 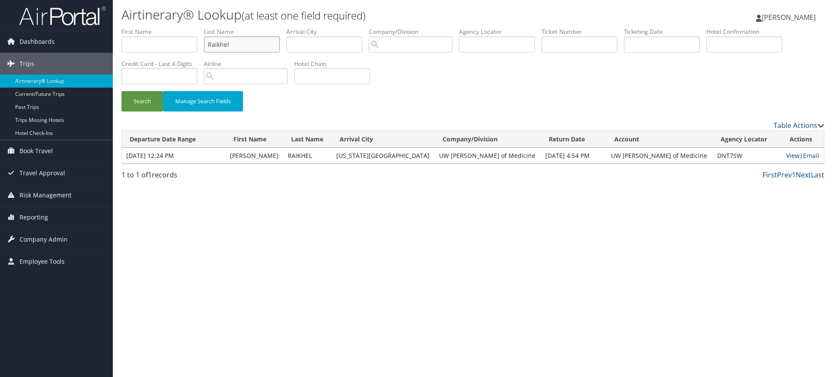 I want to click on span: 1, so click(x=150, y=175).